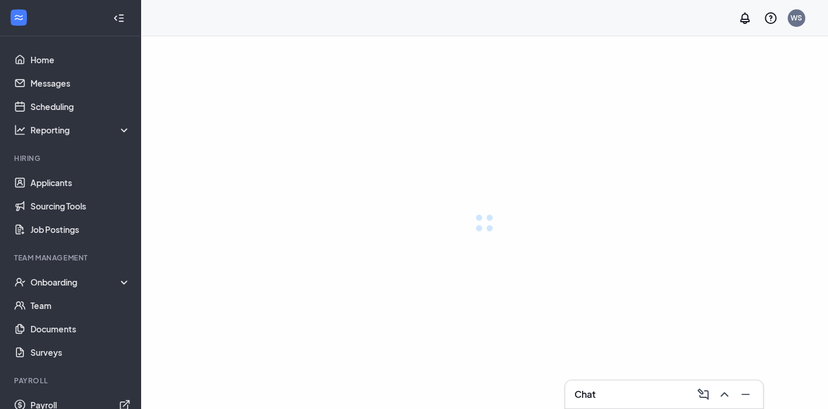 Image resolution: width=828 pixels, height=409 pixels. Describe the element at coordinates (80, 353) in the screenshot. I see `a: Surveys` at that location.